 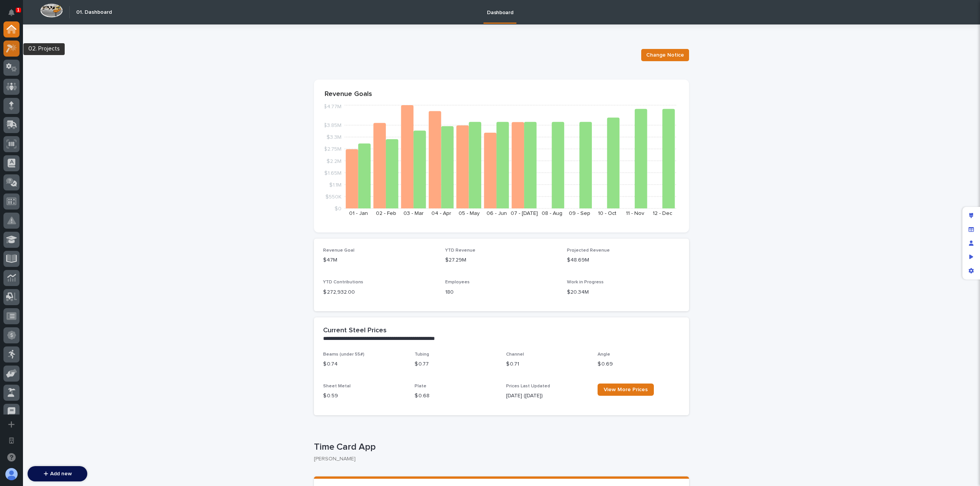 What do you see at coordinates (971, 216) in the screenshot?
I see `div: Edit layout` at bounding box center [971, 216].